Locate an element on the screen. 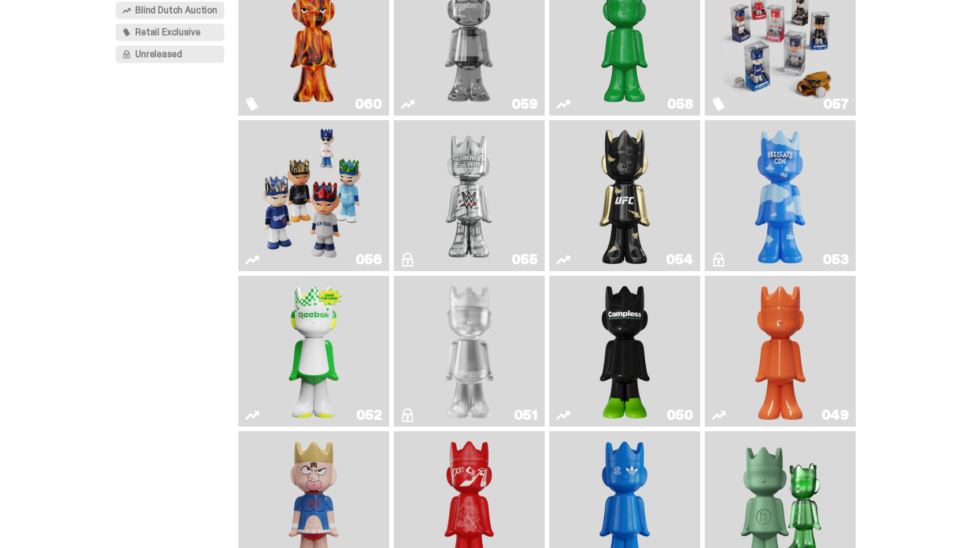 Image resolution: width=980 pixels, height=548 pixels. a: Schrödinger's ghost: Orange Vibe is located at coordinates (780, 351).